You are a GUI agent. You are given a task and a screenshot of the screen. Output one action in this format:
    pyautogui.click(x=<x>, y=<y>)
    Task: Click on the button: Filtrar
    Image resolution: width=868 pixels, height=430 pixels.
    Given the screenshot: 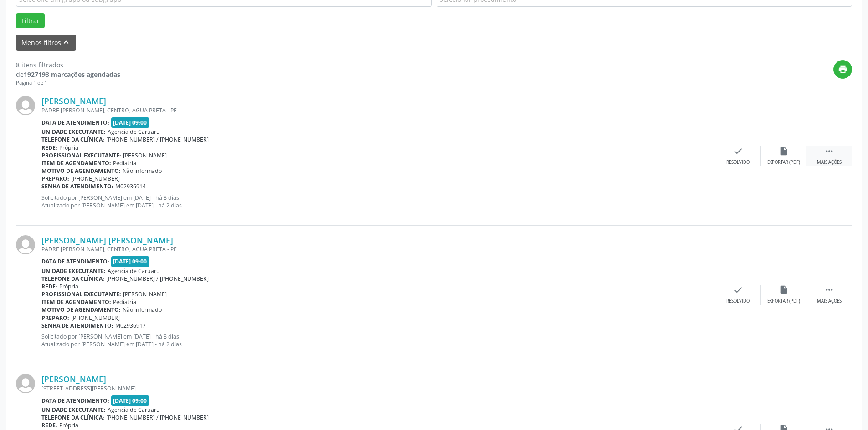 What is the action you would take?
    pyautogui.click(x=30, y=21)
    